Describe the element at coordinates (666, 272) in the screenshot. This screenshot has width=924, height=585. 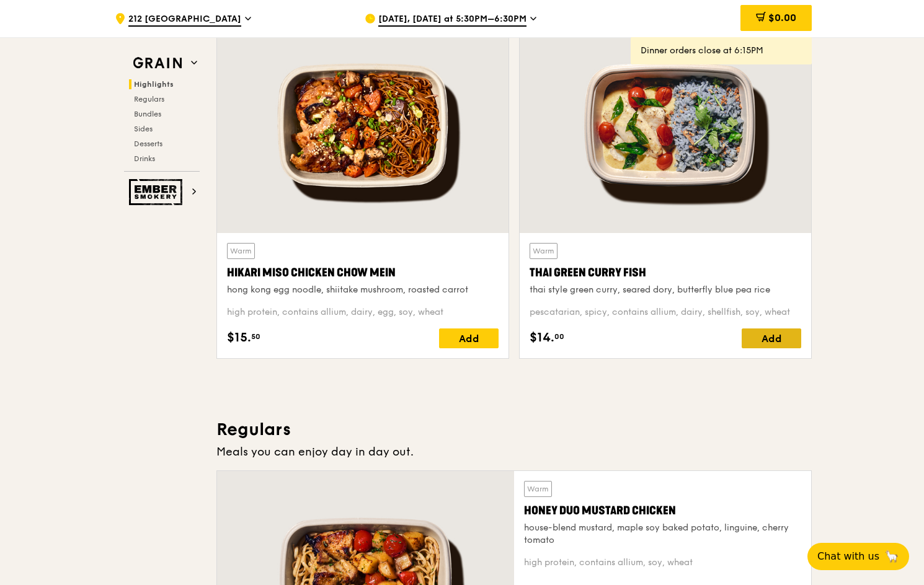
I see `div: Thai Green Curry Fish` at that location.